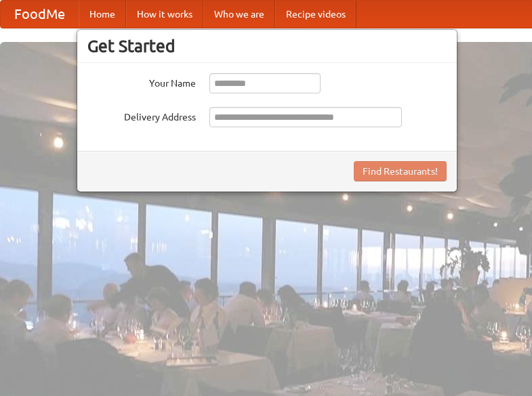  Describe the element at coordinates (103, 14) in the screenshot. I see `a: Home` at that location.